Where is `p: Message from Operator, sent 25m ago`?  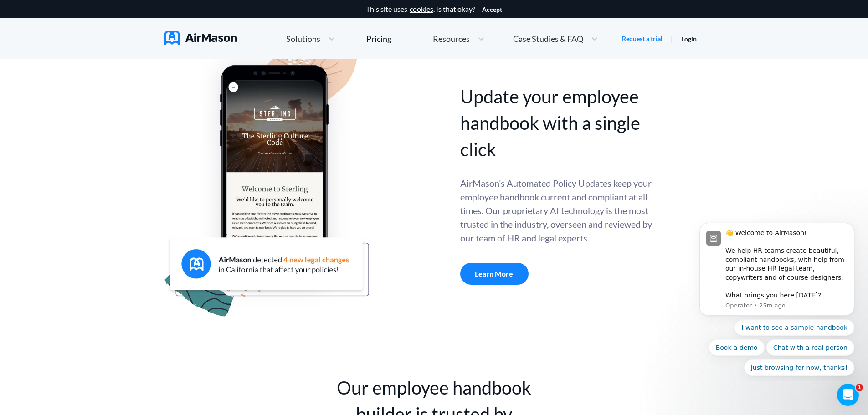 p: Message from Operator, sent 25m ago is located at coordinates (101, 91).